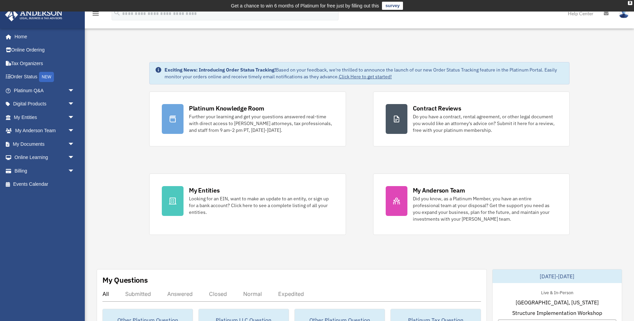 The image size is (634, 321). Describe the element at coordinates (364, 73) in the screenshot. I see `div: Based on your feedback, we're thrilled to announce the launch of our new Order Status Tracking fe...` at that location.